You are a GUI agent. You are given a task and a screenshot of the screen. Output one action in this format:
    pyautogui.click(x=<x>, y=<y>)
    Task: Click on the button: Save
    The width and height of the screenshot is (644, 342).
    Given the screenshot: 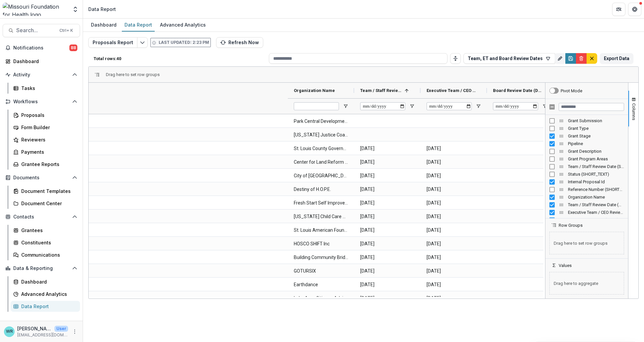 What is the action you would take?
    pyautogui.click(x=571, y=59)
    